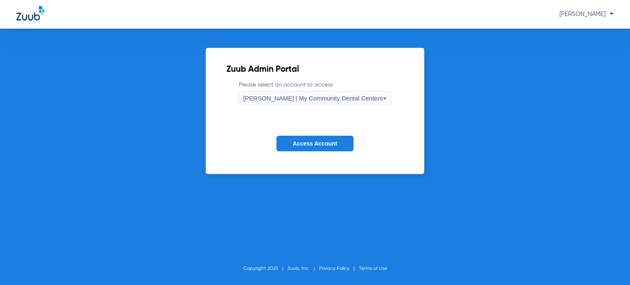 This screenshot has width=630, height=285. Describe the element at coordinates (30, 13) in the screenshot. I see `img: Zuub Logo` at that location.